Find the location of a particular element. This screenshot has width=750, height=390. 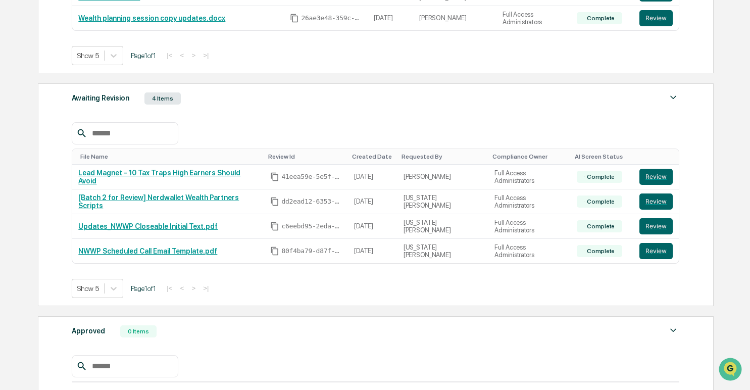

button: Start new chat is located at coordinates (178, 86).